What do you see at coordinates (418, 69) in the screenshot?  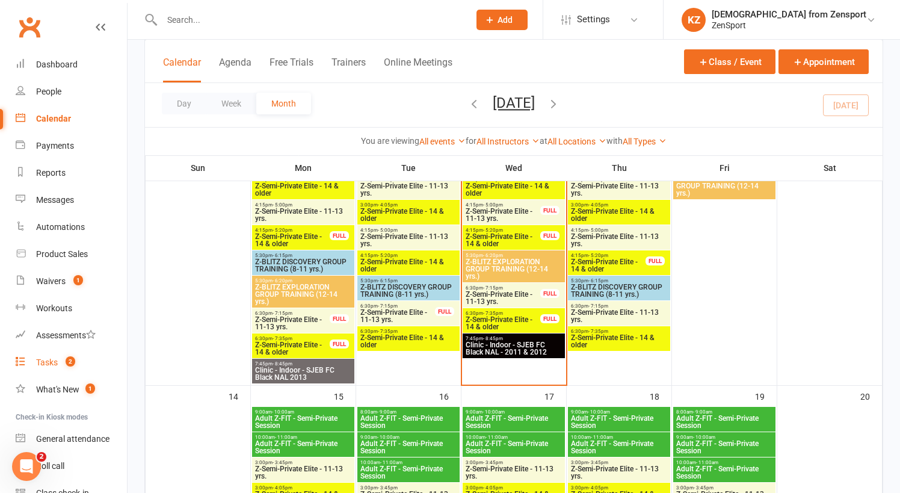 I see `button: Online Meetings` at bounding box center [418, 69].